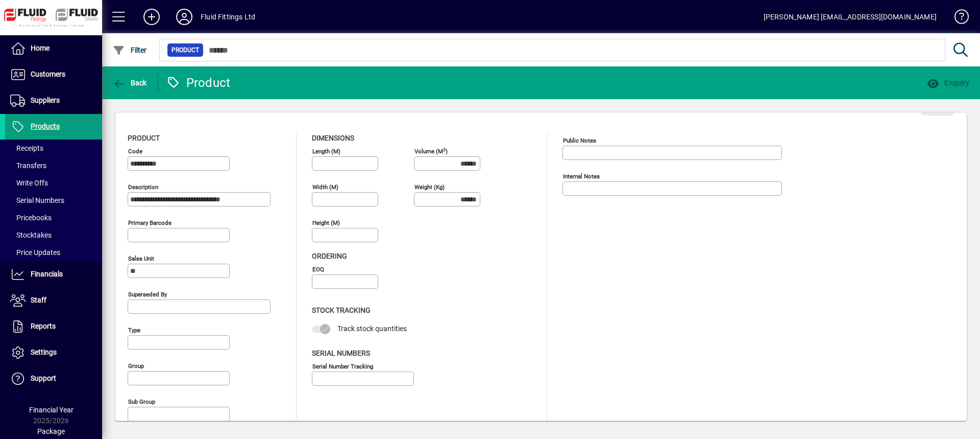  Describe the element at coordinates (147, 294) in the screenshot. I see `mat-label: Superseded by` at that location.